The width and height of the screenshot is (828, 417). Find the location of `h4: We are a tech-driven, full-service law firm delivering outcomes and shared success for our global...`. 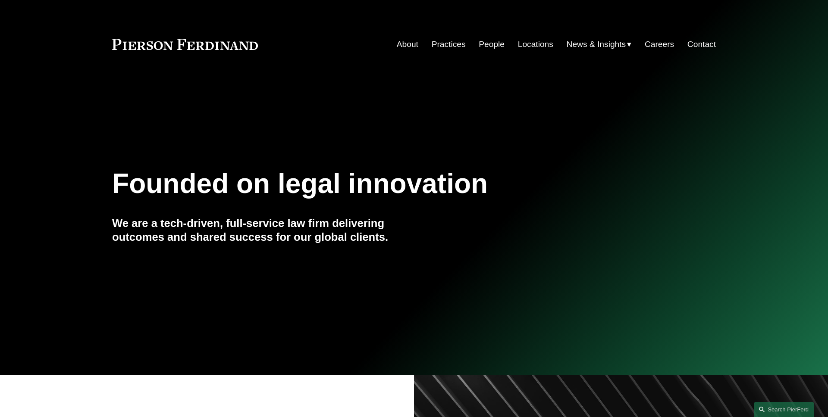

h4: We are a tech-driven, full-service law firm delivering outcomes and shared success for our global... is located at coordinates (263, 230).